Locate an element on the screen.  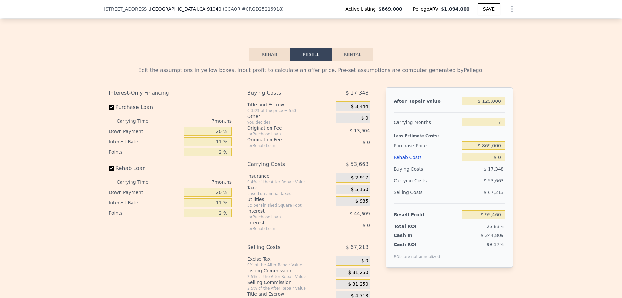
div: Cash ROI is located at coordinates (417, 244).